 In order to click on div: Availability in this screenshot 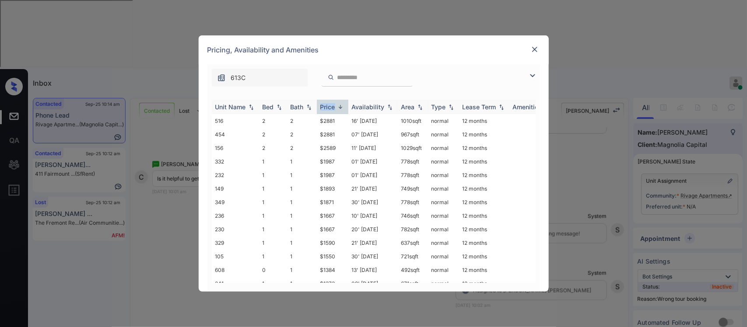, I will do `click(368, 107)`.